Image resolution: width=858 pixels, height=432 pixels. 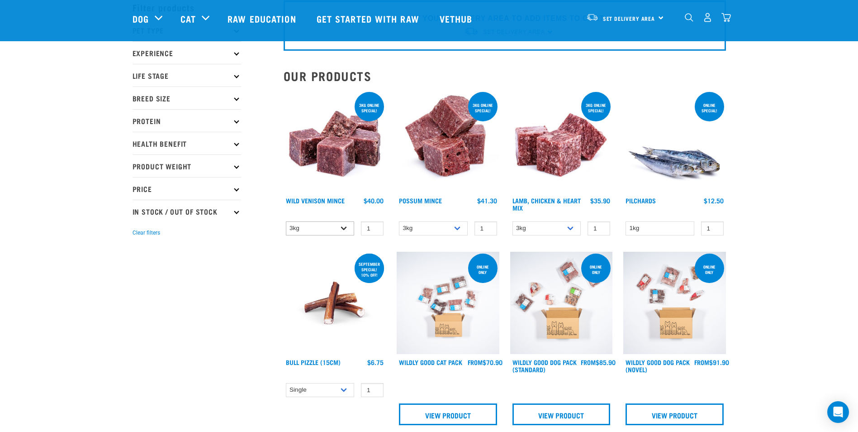 What do you see at coordinates (709, 108) in the screenshot?
I see `div: ONLINE SPECIAL!` at bounding box center [709, 108].